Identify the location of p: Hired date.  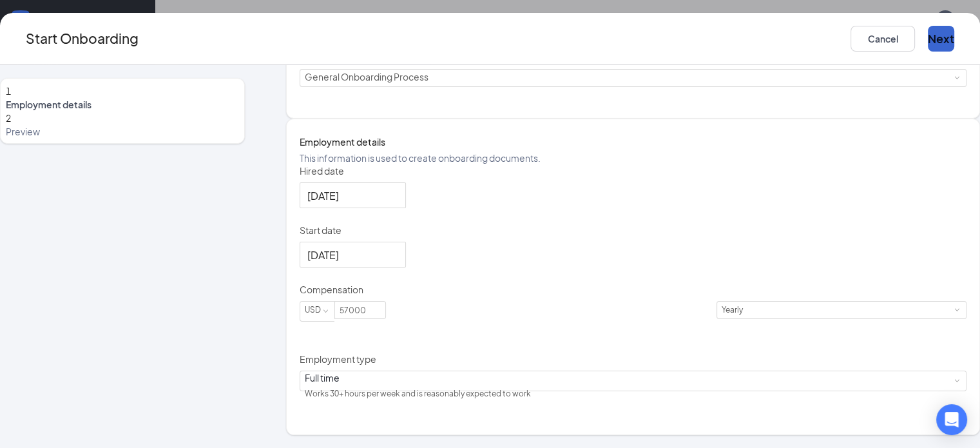
(633, 171).